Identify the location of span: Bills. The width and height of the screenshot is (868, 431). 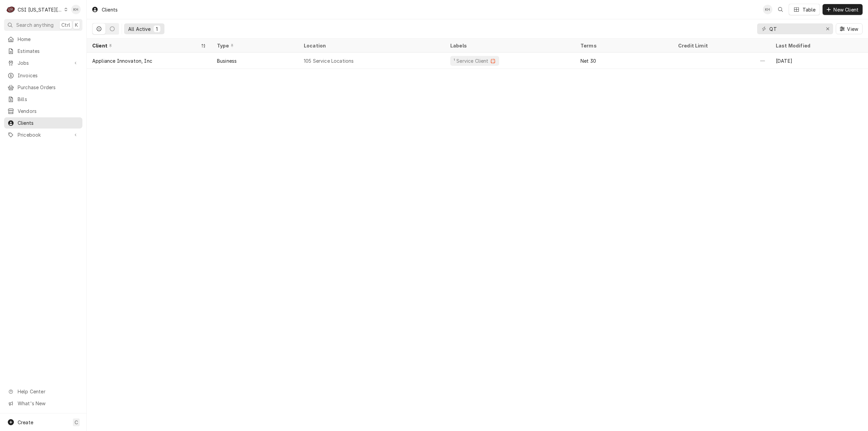
(48, 99).